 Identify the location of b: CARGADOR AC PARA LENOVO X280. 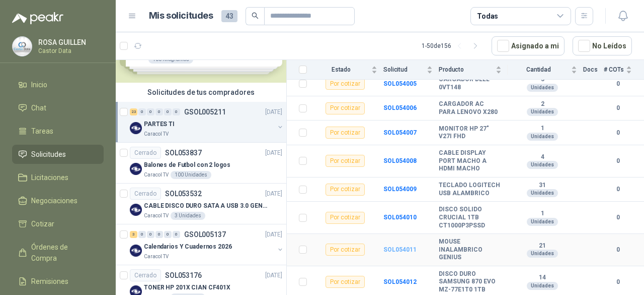
(470, 108).